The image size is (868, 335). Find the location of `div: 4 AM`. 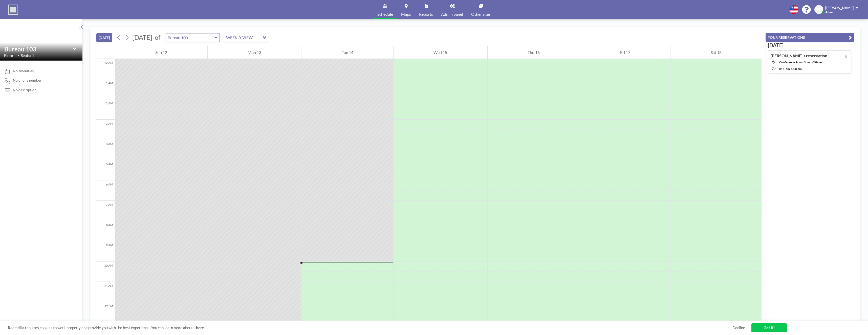

div: 4 AM is located at coordinates (105, 150).